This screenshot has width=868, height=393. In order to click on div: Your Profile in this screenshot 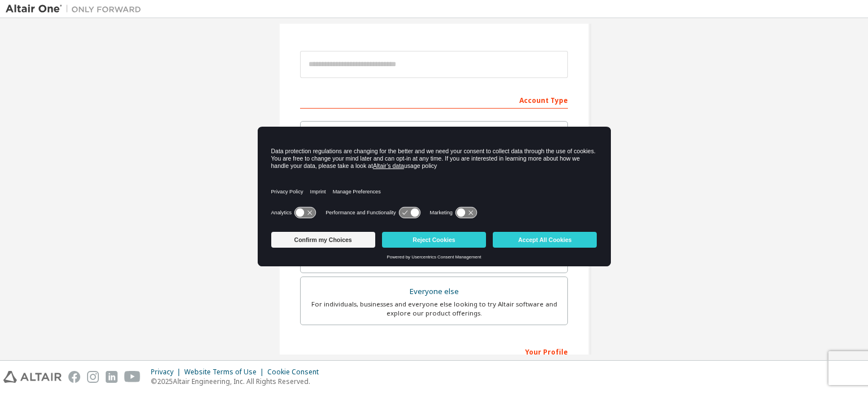, I will do `click(434, 351)`.